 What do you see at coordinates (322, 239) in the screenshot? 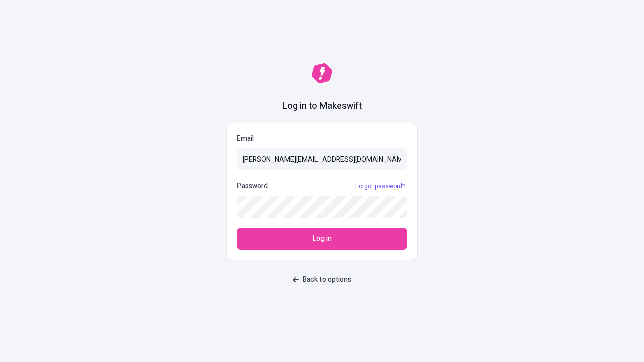
I see `button: Log in` at bounding box center [322, 239].